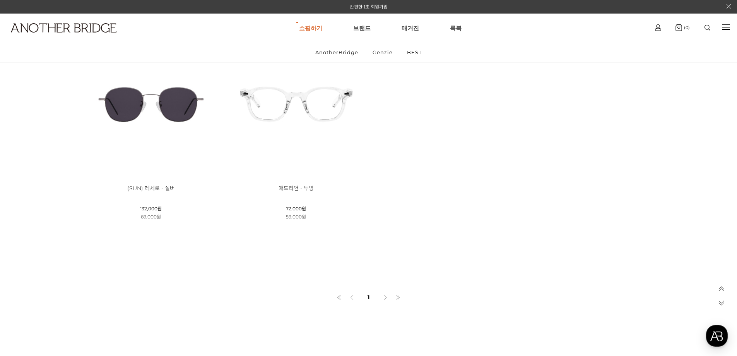  What do you see at coordinates (296, 188) in the screenshot?
I see `a: 애드리언 - 투명` at bounding box center [296, 188].